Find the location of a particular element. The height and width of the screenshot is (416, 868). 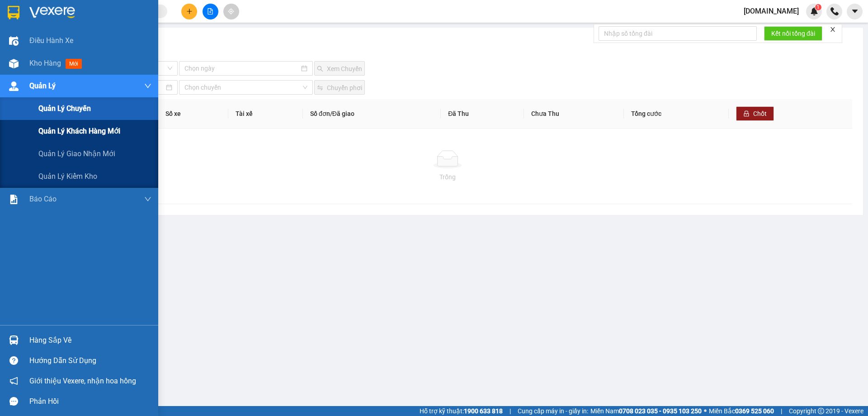

span: Điều hành xe is located at coordinates (51, 40).